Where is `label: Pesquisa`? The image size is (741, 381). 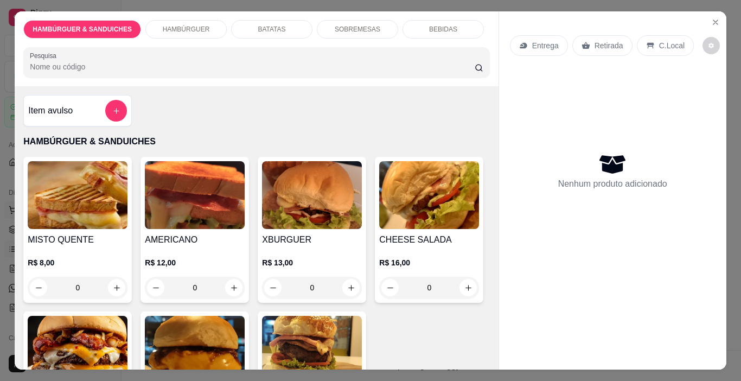 label: Pesquisa is located at coordinates (45, 55).